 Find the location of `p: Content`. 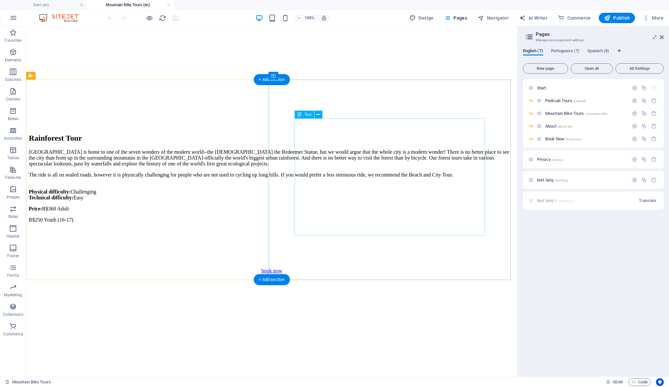

p: Content is located at coordinates (13, 99).